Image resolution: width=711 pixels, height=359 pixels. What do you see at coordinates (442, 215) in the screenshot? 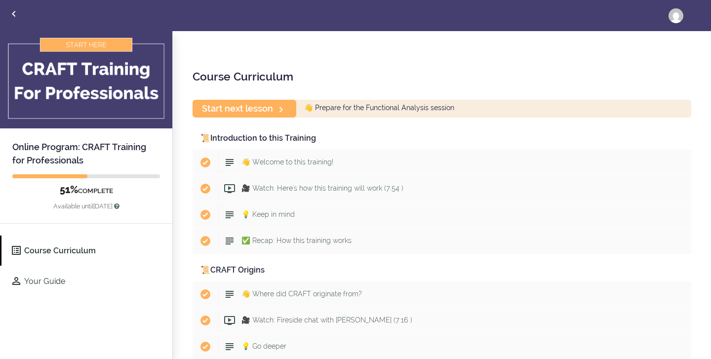
I see `a: Completed item 💡 Keep in mind` at bounding box center [442, 215].